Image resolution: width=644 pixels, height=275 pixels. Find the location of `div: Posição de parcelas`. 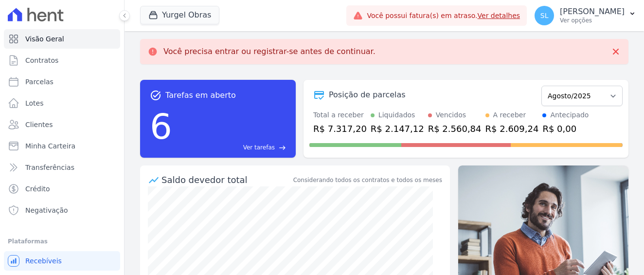

div: Posição de parcelas is located at coordinates (367, 95).